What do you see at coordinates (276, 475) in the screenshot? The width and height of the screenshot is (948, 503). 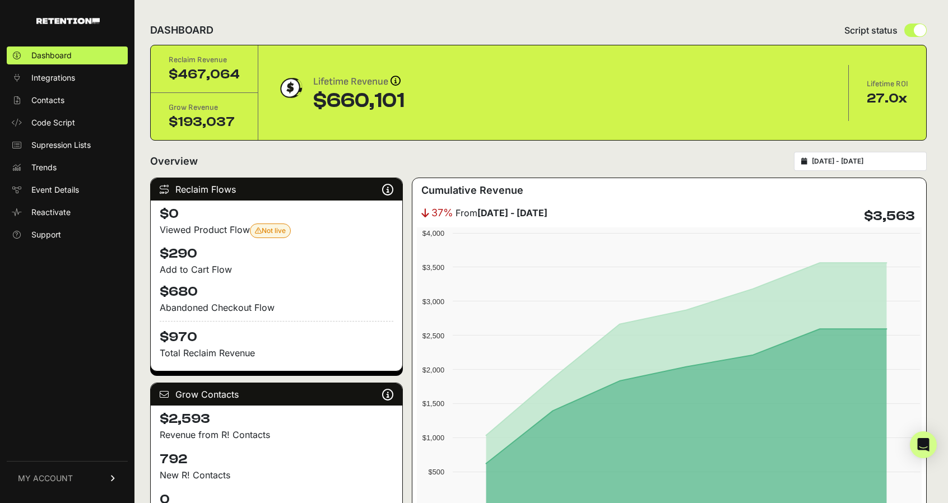 I see `p: New R! Contacts` at bounding box center [276, 475].